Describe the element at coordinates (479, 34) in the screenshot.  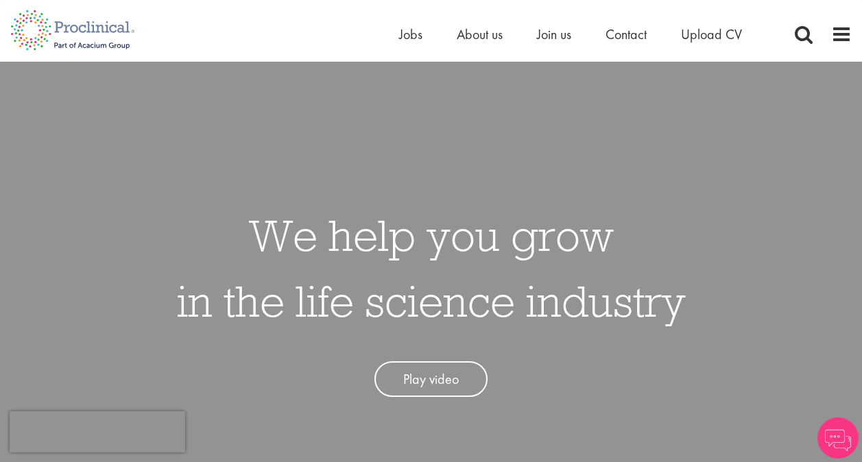
I see `a: About us` at that location.